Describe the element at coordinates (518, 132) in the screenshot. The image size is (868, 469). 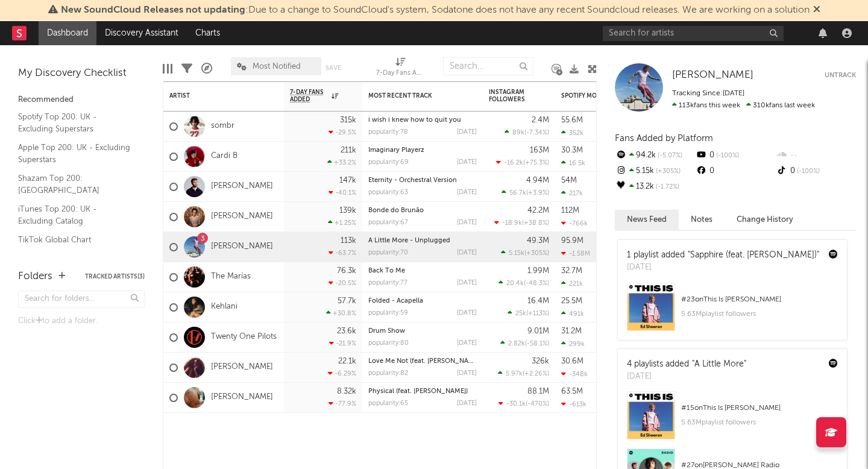
I see `span: 89k` at that location.